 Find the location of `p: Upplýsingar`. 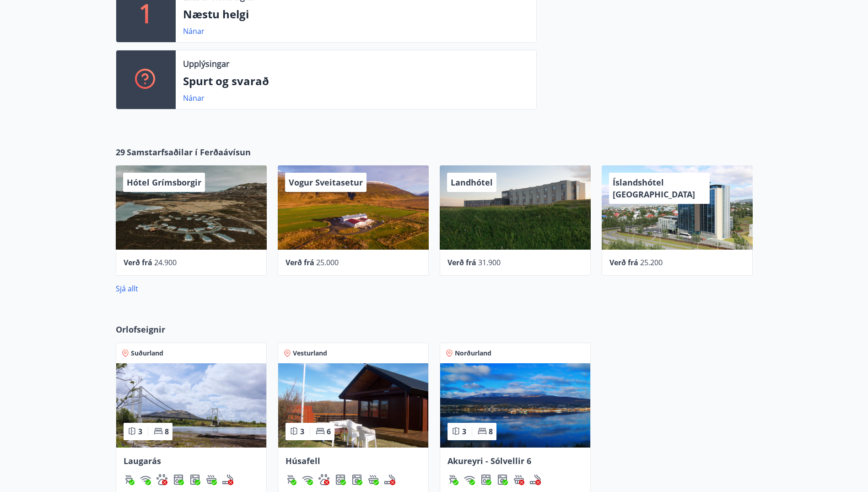

p: Upplýsingar is located at coordinates (206, 64).